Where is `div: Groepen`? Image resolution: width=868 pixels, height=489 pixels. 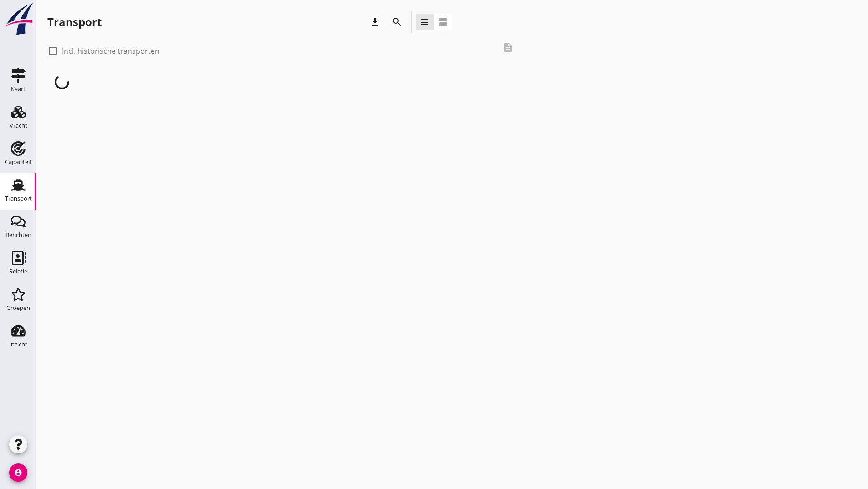 div: Groepen is located at coordinates (18, 308).